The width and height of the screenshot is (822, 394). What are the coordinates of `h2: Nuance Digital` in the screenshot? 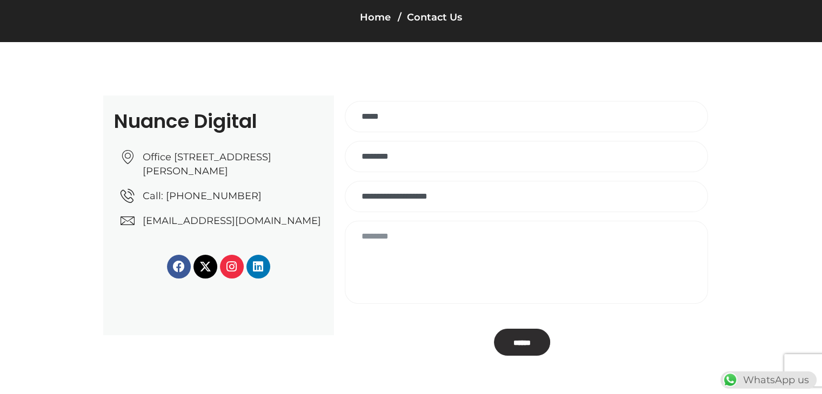 It's located at (218, 122).